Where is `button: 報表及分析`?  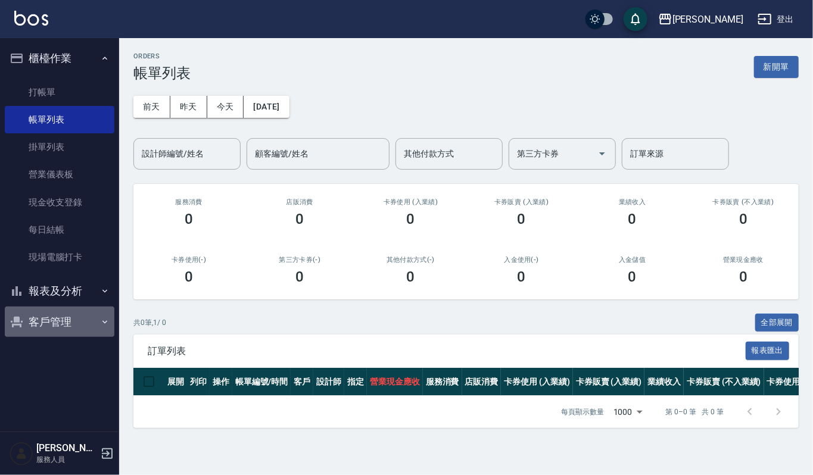
button: 報表及分析 is located at coordinates (60, 291).